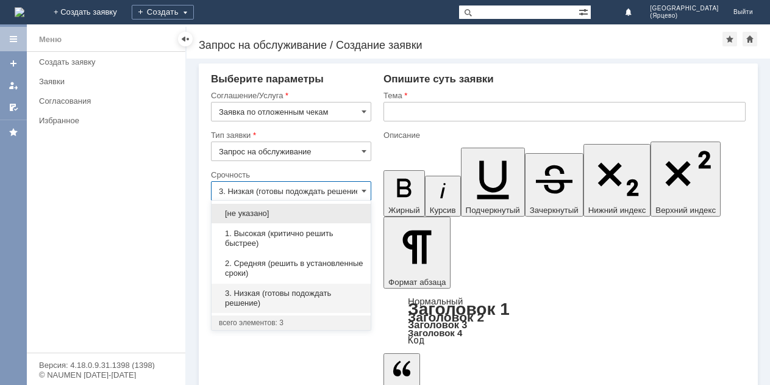 The image size is (770, 385). What do you see at coordinates (50, 40) in the screenshot?
I see `div: Меню` at bounding box center [50, 40].